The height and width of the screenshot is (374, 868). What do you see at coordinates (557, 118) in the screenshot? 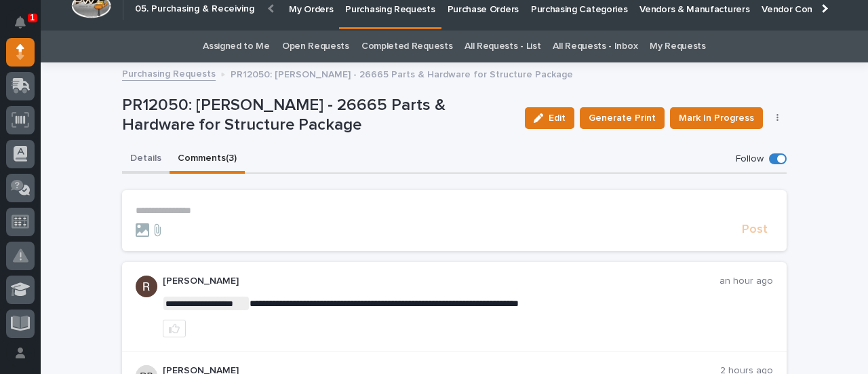
I see `span: Edit` at bounding box center [557, 118].